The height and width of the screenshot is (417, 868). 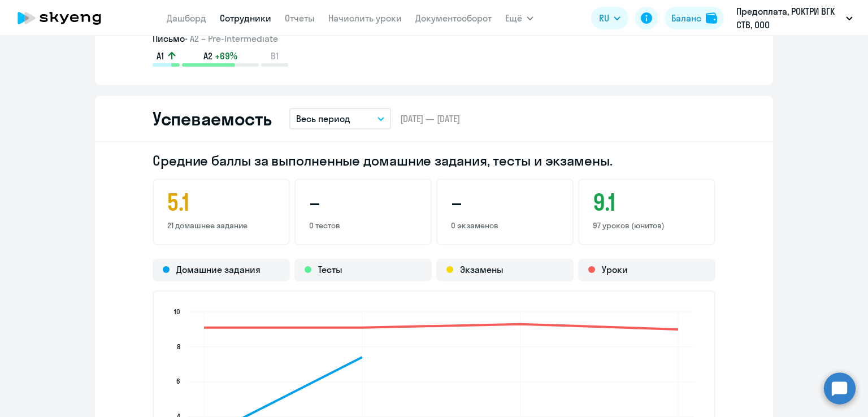 I want to click on span: RU, so click(x=604, y=18).